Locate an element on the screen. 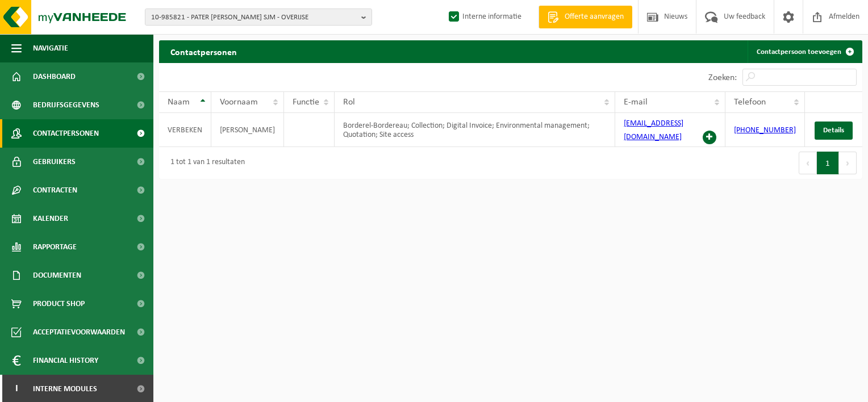 The width and height of the screenshot is (868, 402). a: Details is located at coordinates (834, 131).